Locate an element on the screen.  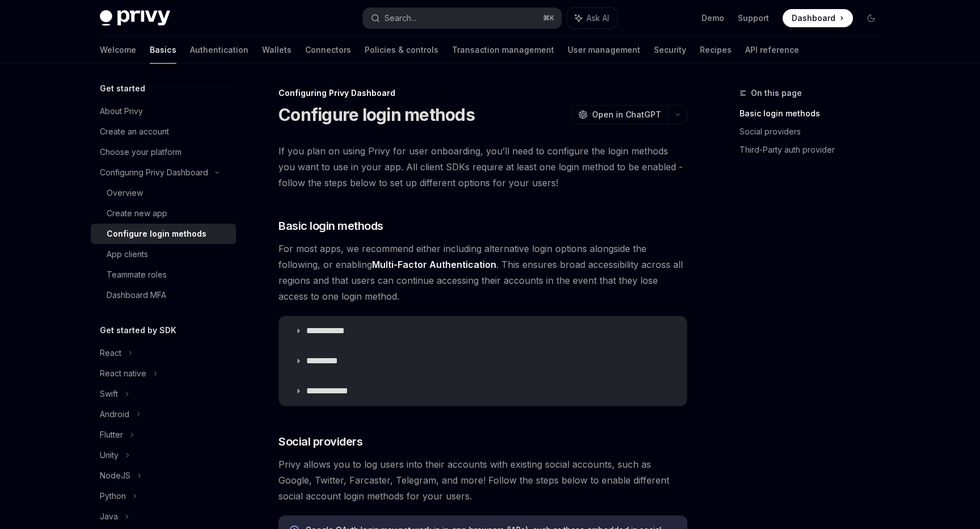
div: NodeJS is located at coordinates (115, 476).